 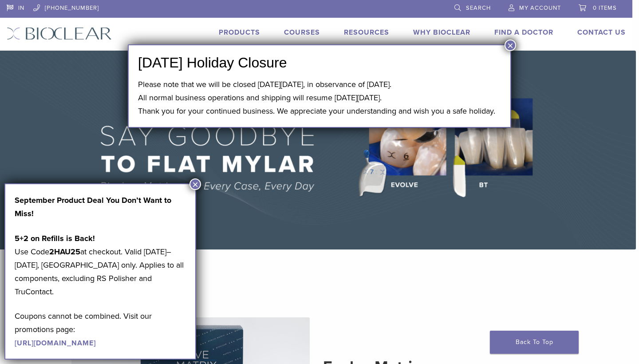 I want to click on span: My Account, so click(x=540, y=8).